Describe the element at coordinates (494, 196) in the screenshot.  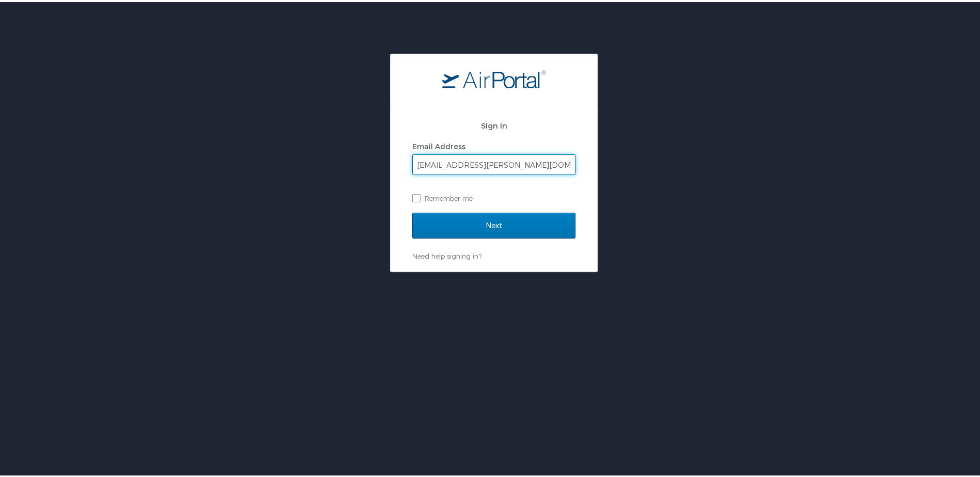
I see `label: Remember me` at that location.